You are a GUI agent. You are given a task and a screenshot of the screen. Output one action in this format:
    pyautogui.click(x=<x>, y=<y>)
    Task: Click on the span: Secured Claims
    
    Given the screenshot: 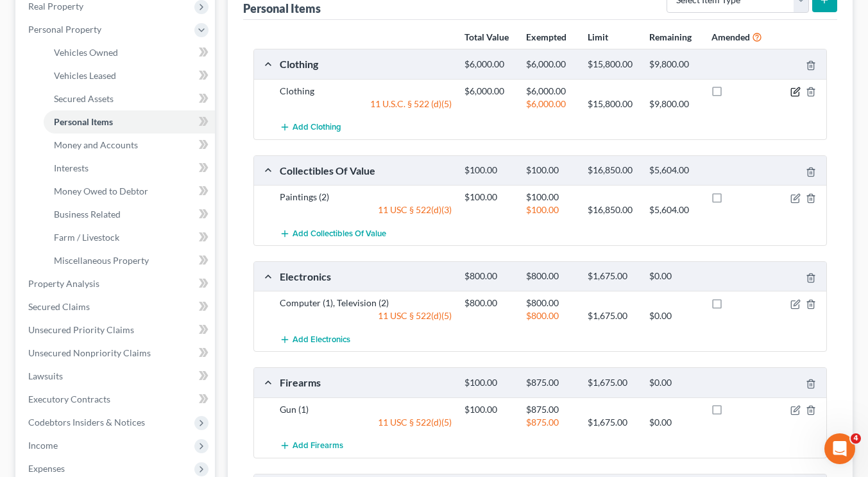 What is the action you would take?
    pyautogui.click(x=59, y=306)
    